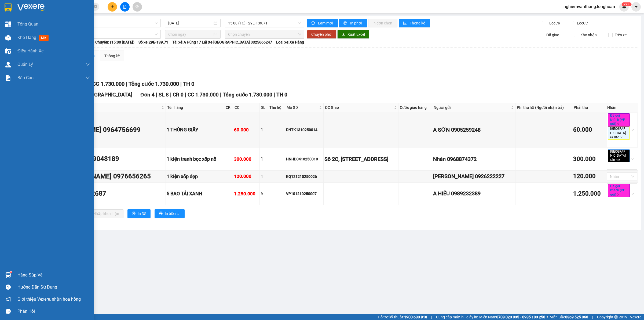  I want to click on span: question-circle, so click(8, 287).